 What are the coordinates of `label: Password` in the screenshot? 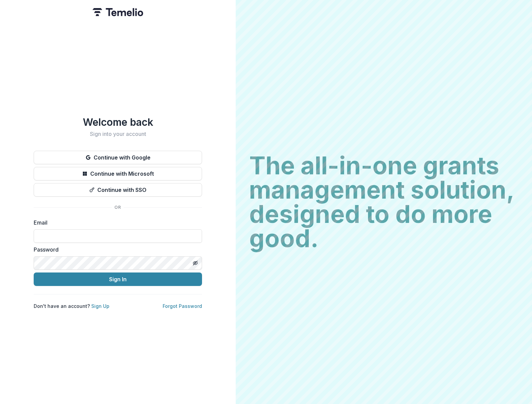 It's located at (116, 249).